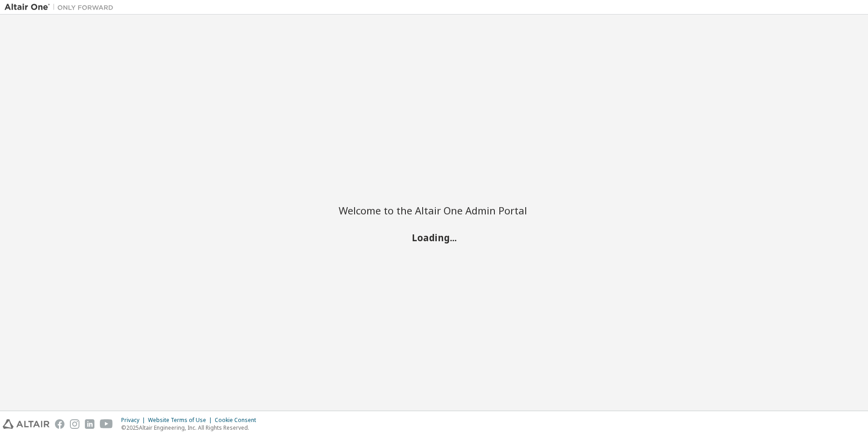 This screenshot has width=868, height=437. What do you see at coordinates (26, 424) in the screenshot?
I see `img: altair_logo.svg` at bounding box center [26, 424].